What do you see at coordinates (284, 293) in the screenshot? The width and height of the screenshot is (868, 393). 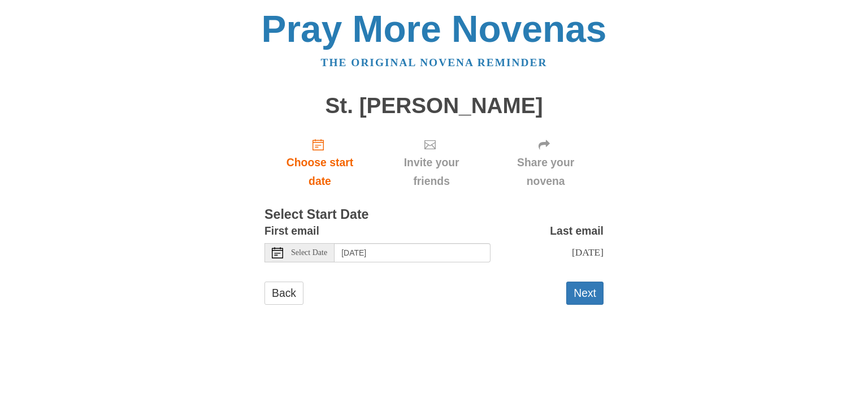 I see `a: Back` at bounding box center [284, 293].